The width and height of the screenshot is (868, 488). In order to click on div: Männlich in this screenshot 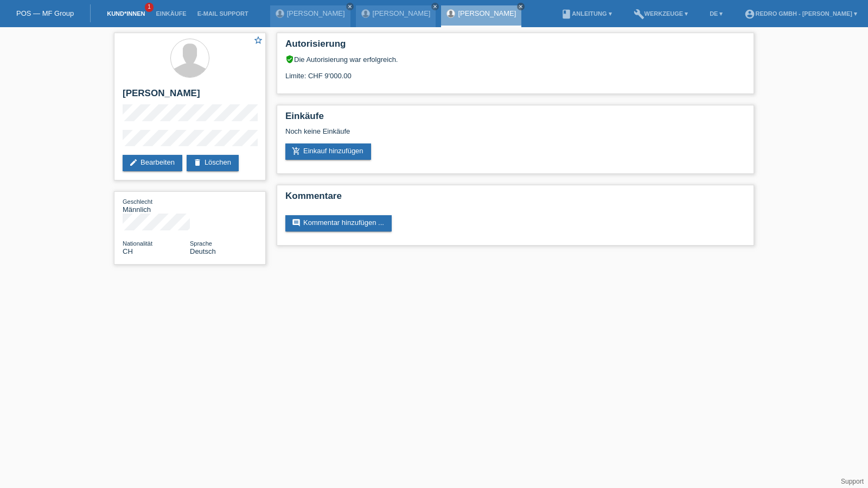, I will do `click(156, 205)`.